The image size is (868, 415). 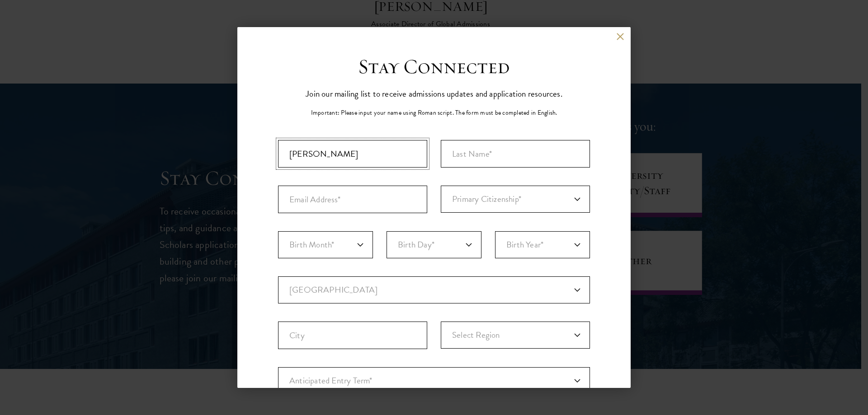 I want to click on select: Year, so click(x=542, y=245).